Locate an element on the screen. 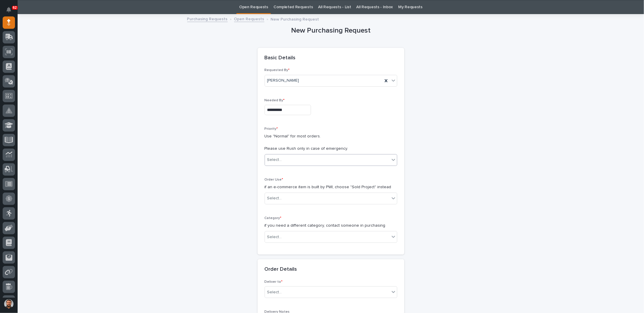 The width and height of the screenshot is (644, 313). p: if an e-commerce item is built by PWI, choose "Sold Project" instead is located at coordinates (331, 187).